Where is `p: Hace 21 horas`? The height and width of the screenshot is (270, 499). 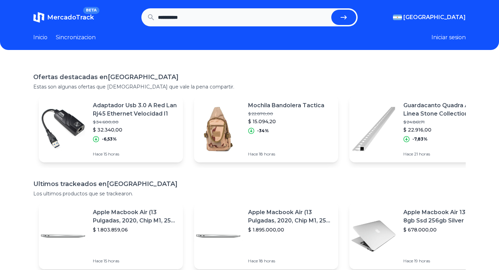
p: Hace 21 horas is located at coordinates (446, 154).